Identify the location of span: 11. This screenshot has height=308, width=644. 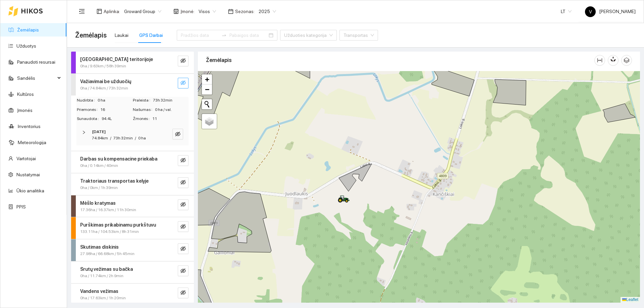
(170, 119).